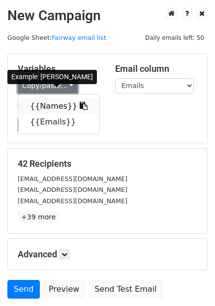 The width and height of the screenshot is (215, 306). What do you see at coordinates (59, 106) in the screenshot?
I see `a: {{Names}}` at bounding box center [59, 106].